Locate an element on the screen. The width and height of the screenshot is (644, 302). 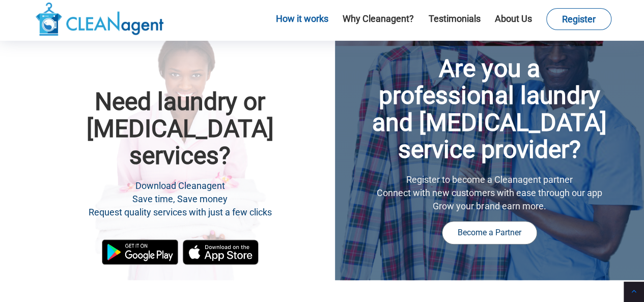
button: Become a Partner is located at coordinates (489, 233).